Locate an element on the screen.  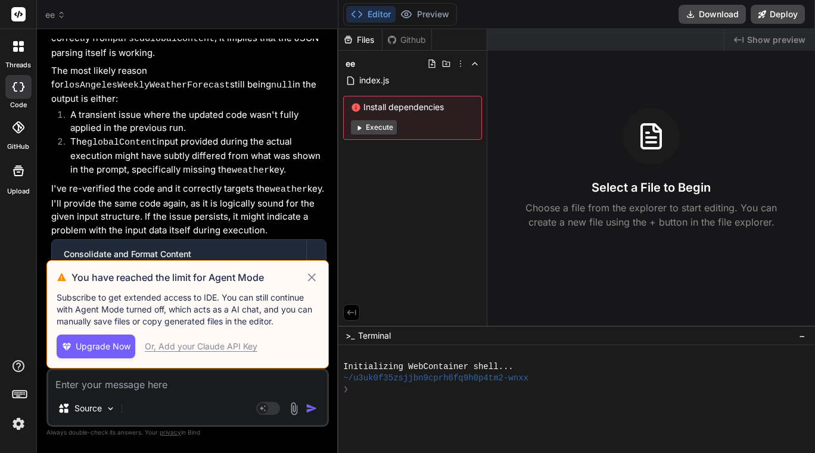
div: Github is located at coordinates (407, 40).